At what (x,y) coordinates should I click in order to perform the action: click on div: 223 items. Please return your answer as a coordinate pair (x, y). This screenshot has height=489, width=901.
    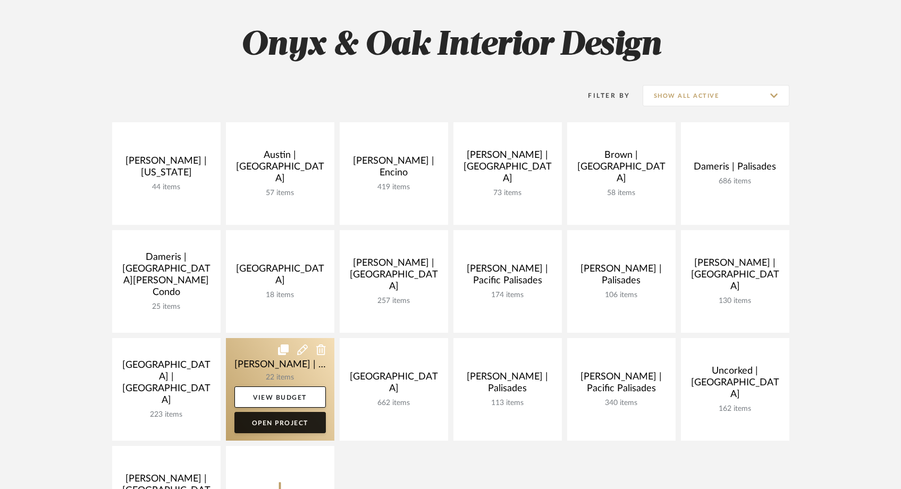
    Looking at the image, I should click on (166, 415).